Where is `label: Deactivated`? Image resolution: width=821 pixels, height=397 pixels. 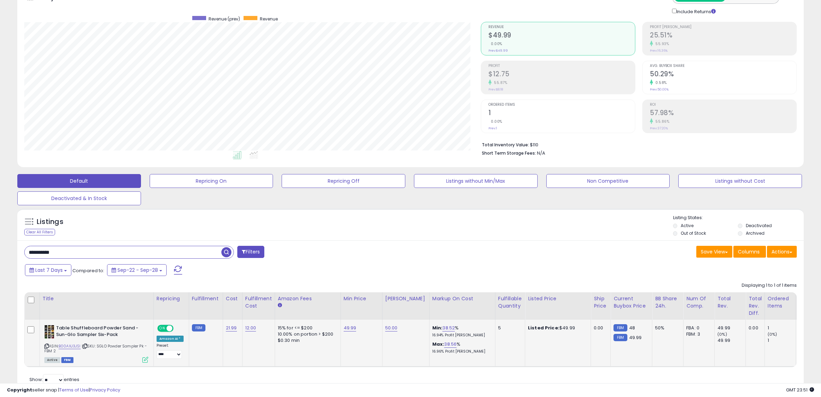 label: Deactivated is located at coordinates (758, 225).